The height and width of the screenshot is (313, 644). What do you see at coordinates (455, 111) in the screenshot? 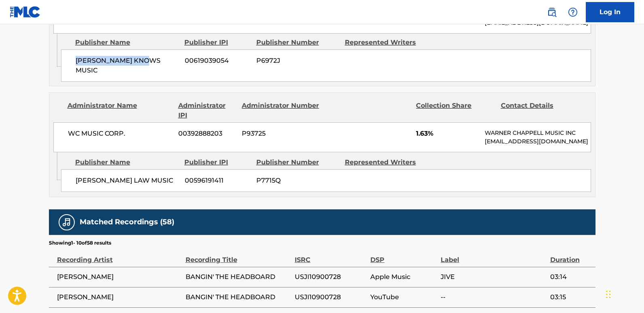
I see `div: Collection Share` at bounding box center [455, 111].